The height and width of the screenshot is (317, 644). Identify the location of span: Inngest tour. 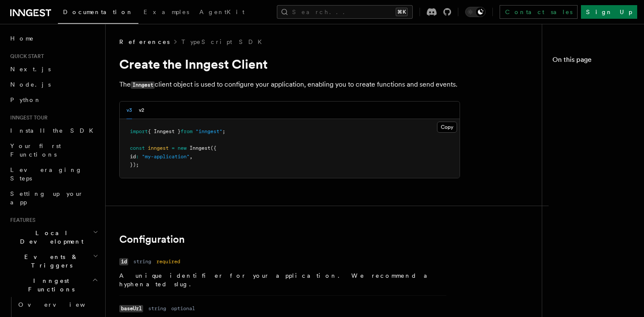
(27, 118).